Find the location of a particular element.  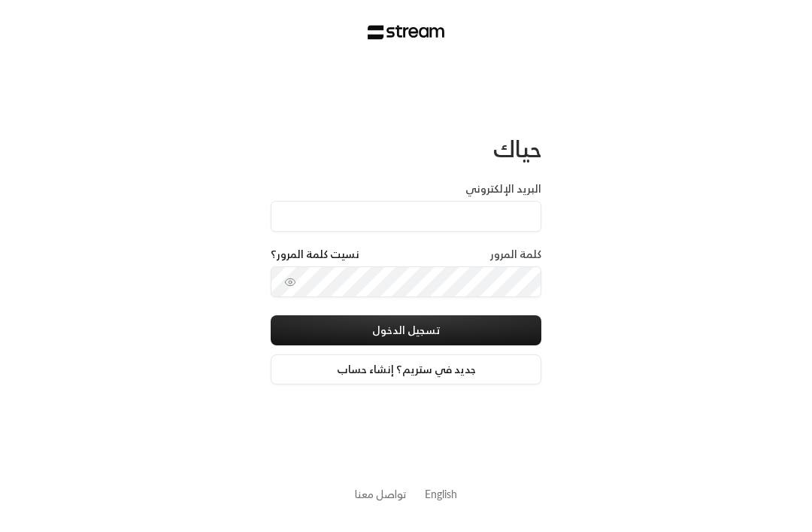

span: حياك is located at coordinates (517, 148).